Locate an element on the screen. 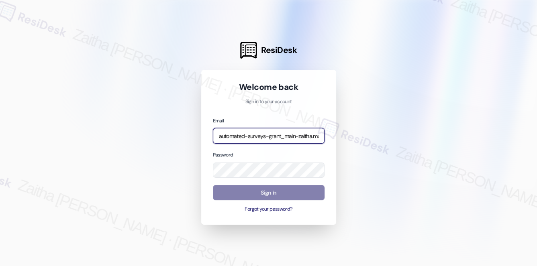 Image resolution: width=537 pixels, height=266 pixels. input: name@example.com is located at coordinates (269, 136).